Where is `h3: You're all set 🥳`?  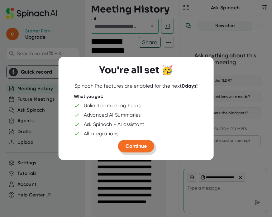 h3: You're all set 🥳 is located at coordinates (136, 70).